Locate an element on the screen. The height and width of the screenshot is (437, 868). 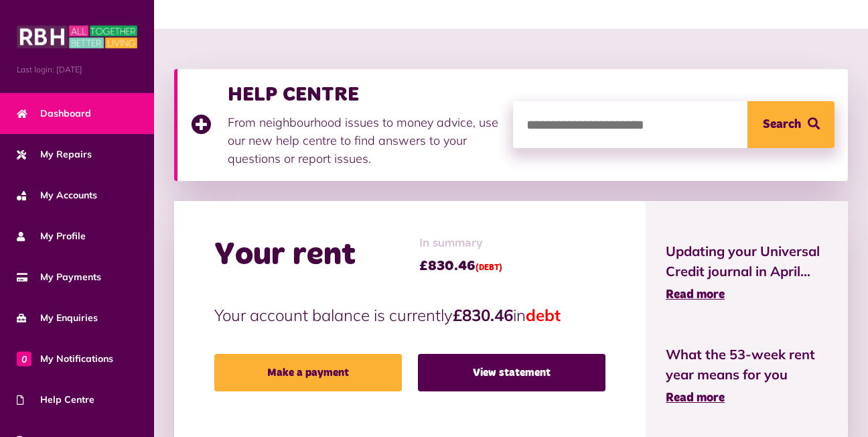
span: My Payments is located at coordinates (59, 277).